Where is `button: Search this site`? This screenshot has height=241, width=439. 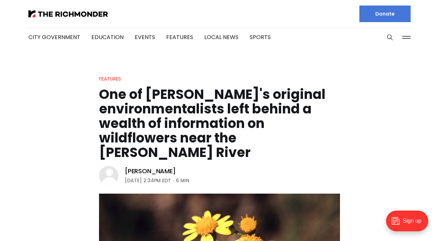 button: Search this site is located at coordinates (389, 37).